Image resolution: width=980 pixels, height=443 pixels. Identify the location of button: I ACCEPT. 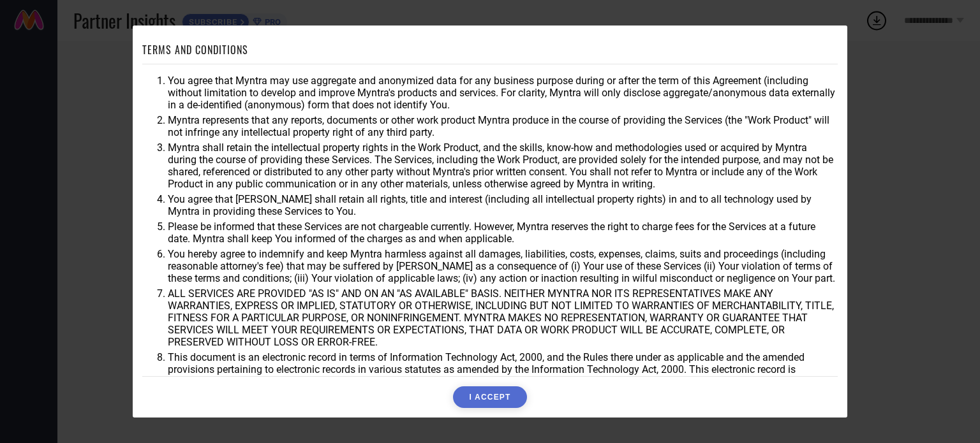
(489, 397).